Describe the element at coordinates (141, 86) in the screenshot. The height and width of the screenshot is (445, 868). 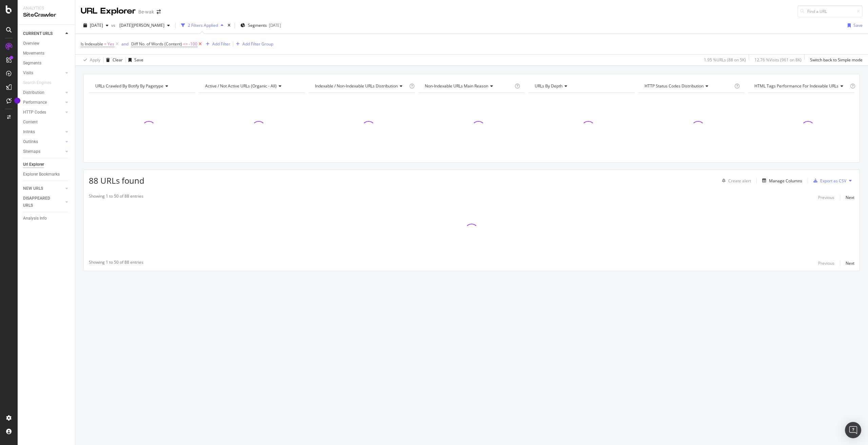
I see `h4: URLs Crawled By Botify By pagetype` at that location.